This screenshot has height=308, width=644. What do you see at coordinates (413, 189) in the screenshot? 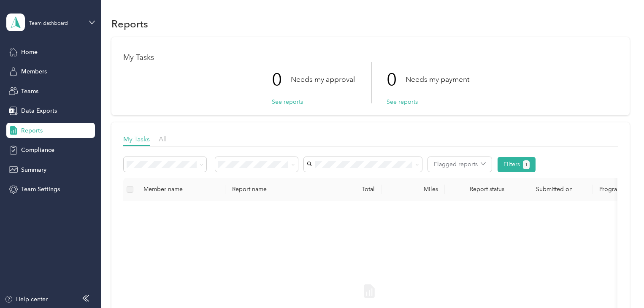
I see `div: Miles` at bounding box center [413, 189].